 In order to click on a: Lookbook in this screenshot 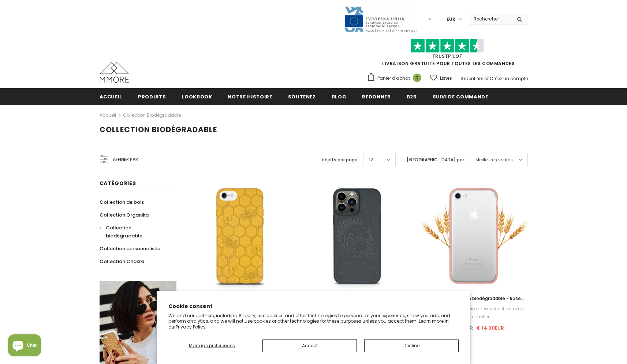, I will do `click(196, 96)`.